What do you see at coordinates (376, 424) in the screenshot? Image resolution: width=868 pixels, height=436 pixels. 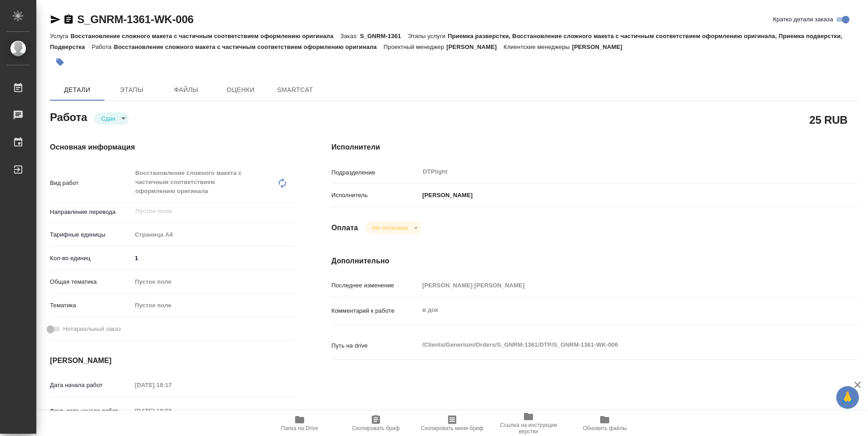 I see `button: Скопировать бриф` at bounding box center [376, 424].